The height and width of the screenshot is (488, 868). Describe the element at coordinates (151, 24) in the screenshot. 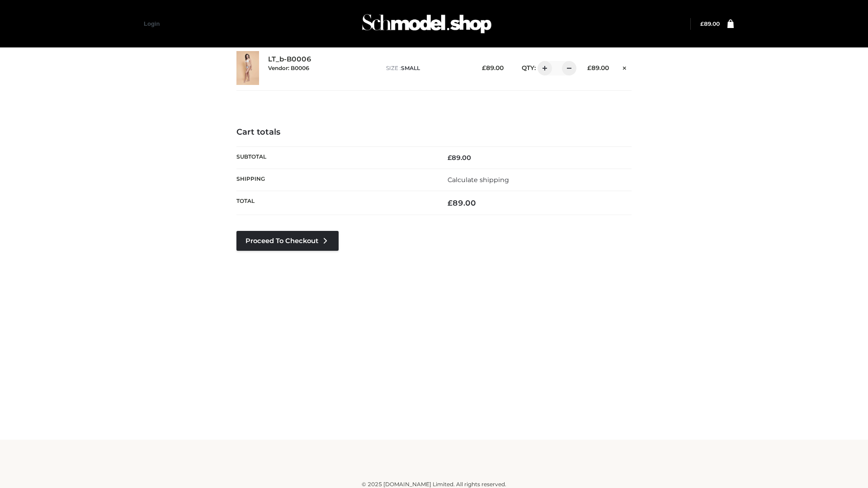

I see `a: Login` at that location.